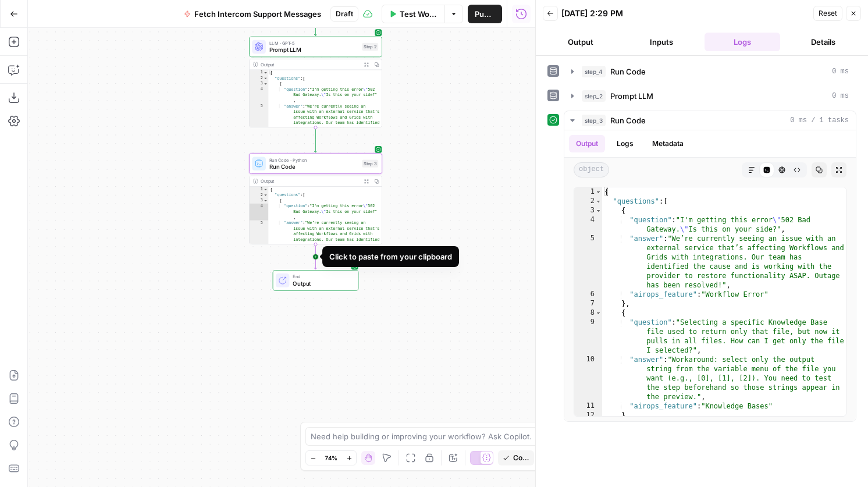  Describe the element at coordinates (521, 457) in the screenshot. I see `span: Copied` at that location.